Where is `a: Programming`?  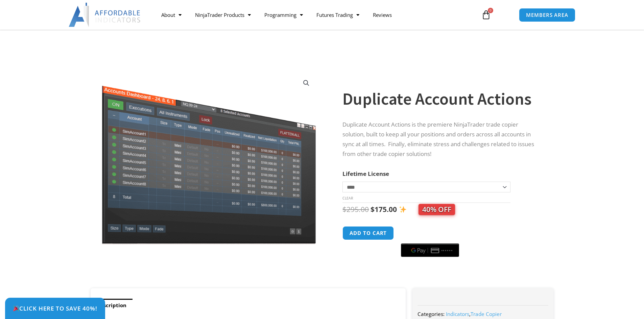
a: Programming is located at coordinates (283, 15).